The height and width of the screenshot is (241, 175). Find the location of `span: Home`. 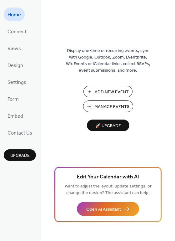

span: Home is located at coordinates (14, 15).